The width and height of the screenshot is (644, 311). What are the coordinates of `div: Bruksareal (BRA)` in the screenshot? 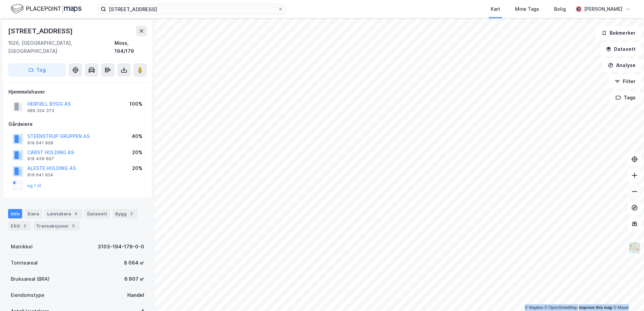 It's located at (30, 279).